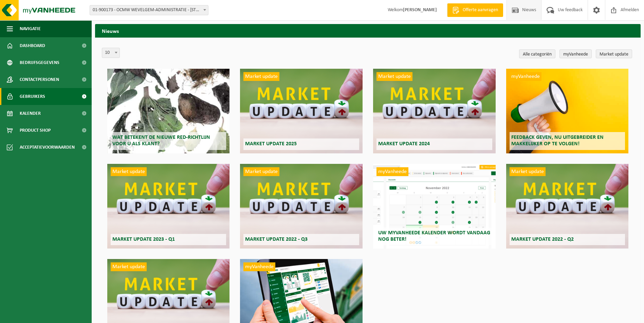 This screenshot has width=644, height=323. I want to click on span: Uw myVanheede kalender wordt vandaag nog beter!, so click(434, 236).